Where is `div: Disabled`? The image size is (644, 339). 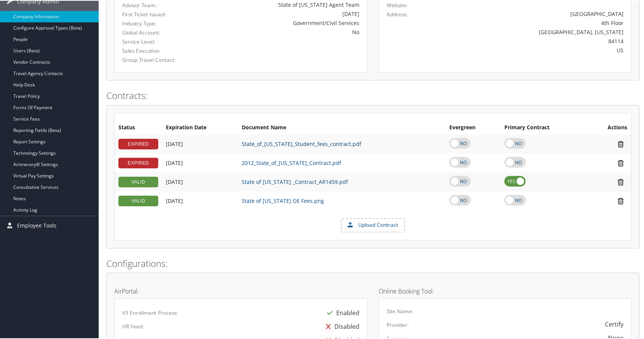
div: Disabled is located at coordinates (341, 326).